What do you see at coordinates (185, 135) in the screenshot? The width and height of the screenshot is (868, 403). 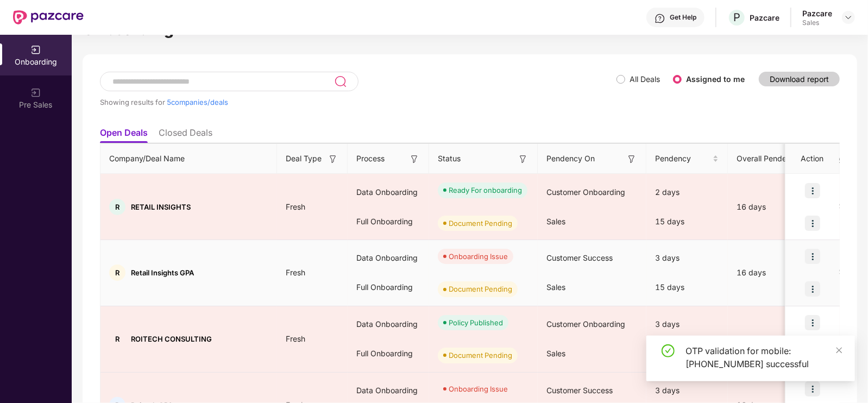 I see `li: Closed Deals` at bounding box center [185, 135].